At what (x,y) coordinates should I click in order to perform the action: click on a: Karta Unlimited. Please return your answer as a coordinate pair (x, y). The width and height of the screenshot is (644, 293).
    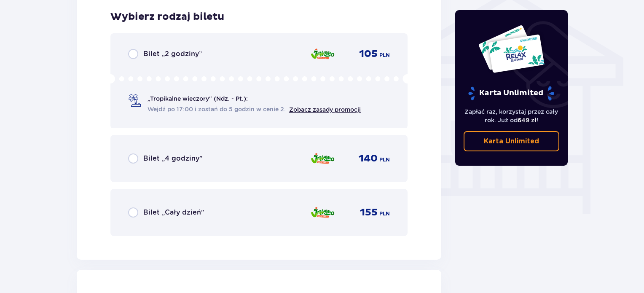
    Looking at the image, I should click on (511, 141).